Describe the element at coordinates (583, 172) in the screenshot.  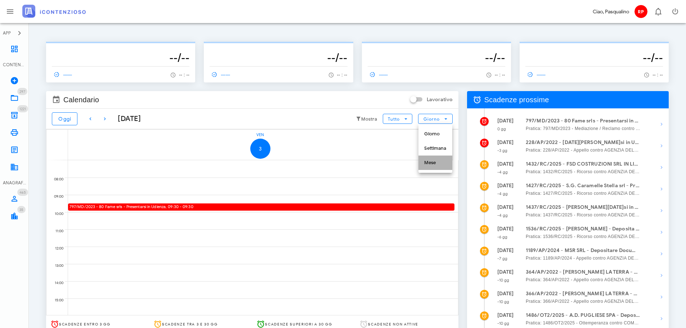
I see `span: Pratica: 1432/RC/2025 - Ricorso contro AGENZIA DELLE ENTRATE - RISCOSSIONE (Udienza)` at that location.